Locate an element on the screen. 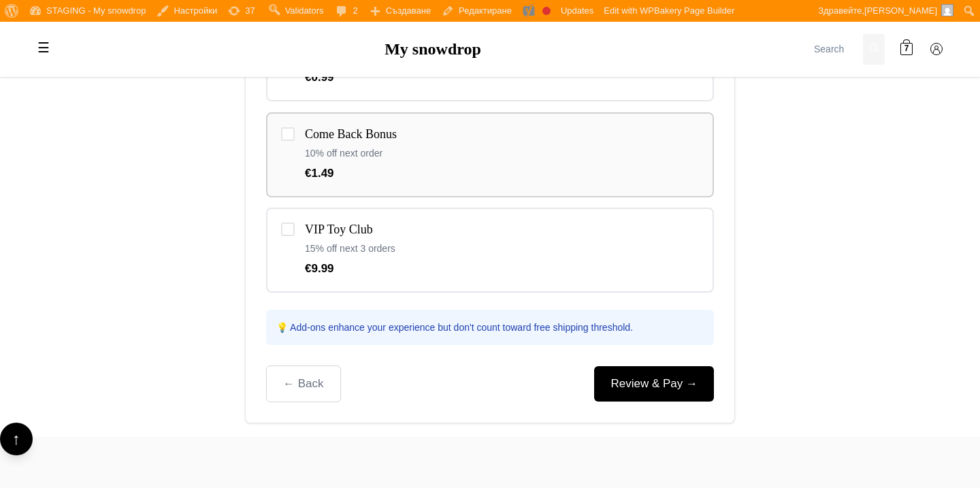  div: Focus keyphrase not set is located at coordinates (546, 11).